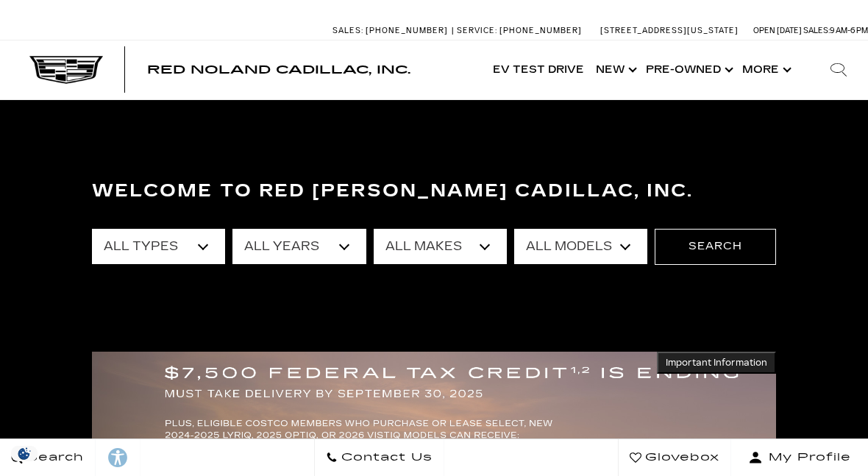 The image size is (868, 476). Describe the element at coordinates (800, 457) in the screenshot. I see `button: Open user profile menu` at that location.